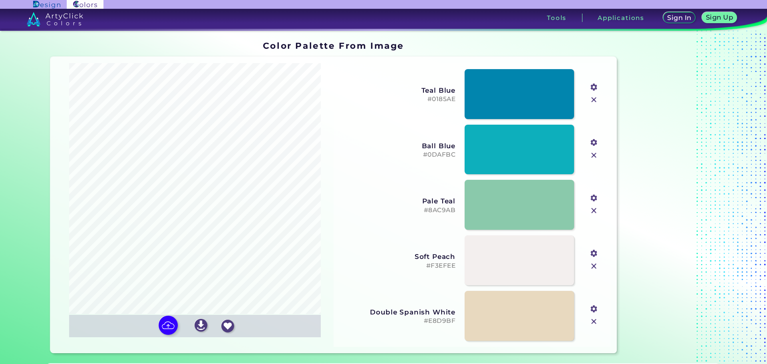  Describe the element at coordinates (719, 18) in the screenshot. I see `a: Sign Up` at that location.